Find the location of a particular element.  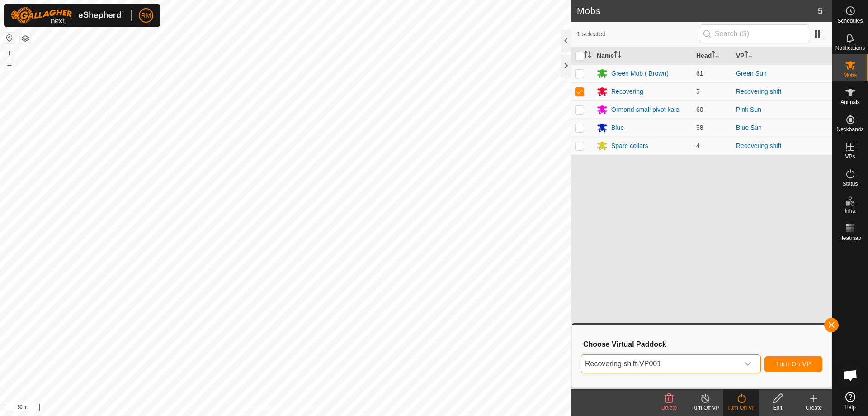

div: Spare collars is located at coordinates (630, 146).